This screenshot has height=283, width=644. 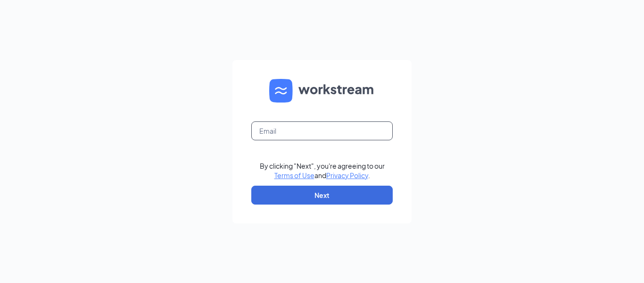 What do you see at coordinates (347, 175) in the screenshot?
I see `a: Privacy Policy` at bounding box center [347, 175].